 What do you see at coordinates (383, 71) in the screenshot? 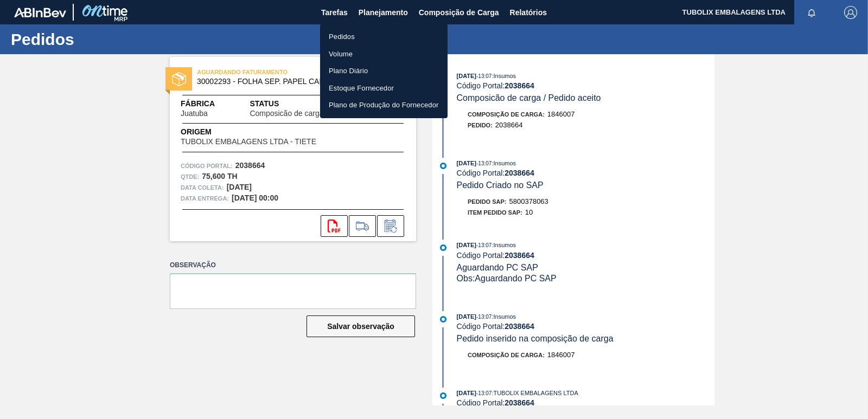
I see `a: Plano Diário` at bounding box center [383, 71].